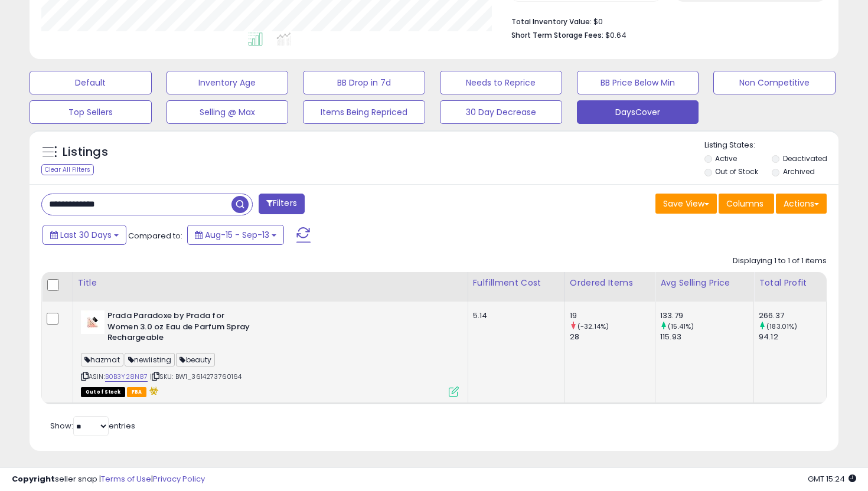 This screenshot has height=491, width=868. I want to click on button: Top Sellers, so click(91, 112).